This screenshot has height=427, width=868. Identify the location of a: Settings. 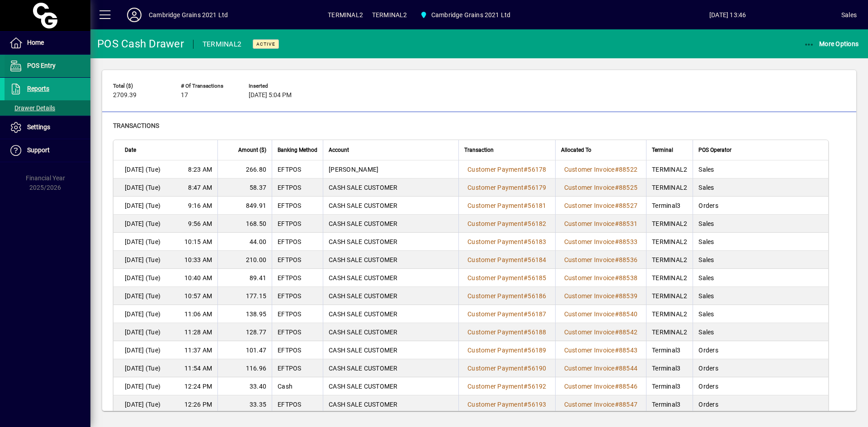
(47, 127).